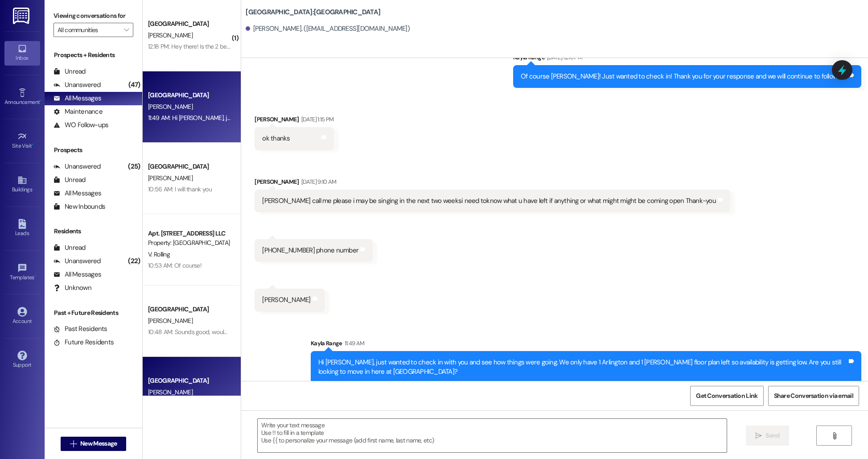 Image resolution: width=868 pixels, height=459 pixels. Describe the element at coordinates (99, 443) in the screenshot. I see `span: New Message` at that location.